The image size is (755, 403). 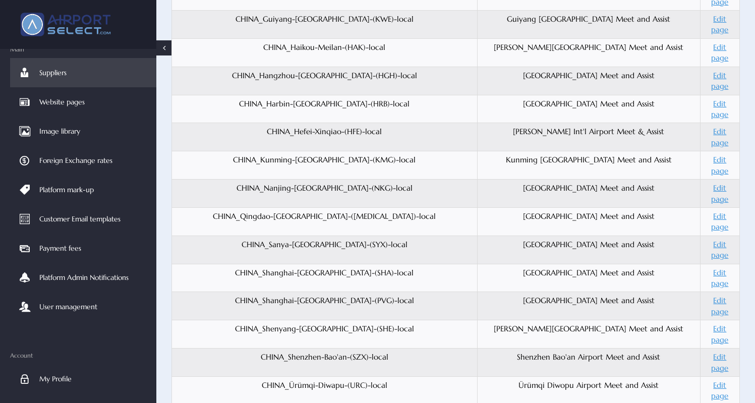 What do you see at coordinates (83, 49) in the screenshot?
I see `span: Main` at bounding box center [83, 49].